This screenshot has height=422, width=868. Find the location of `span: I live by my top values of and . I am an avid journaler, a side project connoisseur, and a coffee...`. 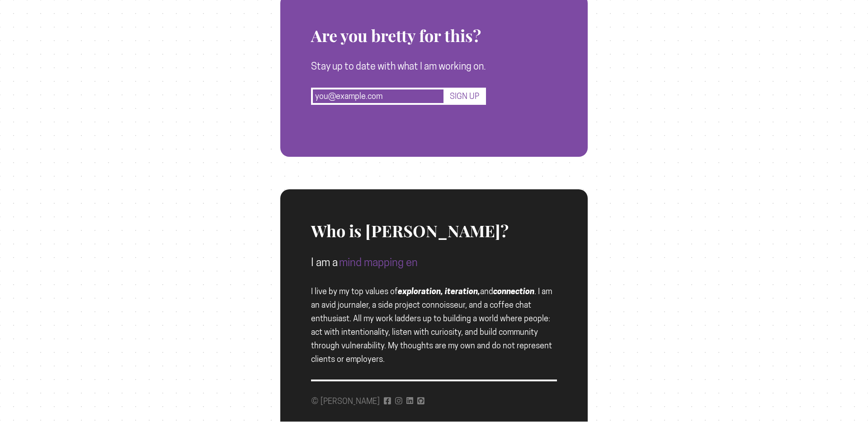

span: I live by my top values of and . I am an avid journaler, a side project connoisseur, and a coffee... is located at coordinates (431, 325).